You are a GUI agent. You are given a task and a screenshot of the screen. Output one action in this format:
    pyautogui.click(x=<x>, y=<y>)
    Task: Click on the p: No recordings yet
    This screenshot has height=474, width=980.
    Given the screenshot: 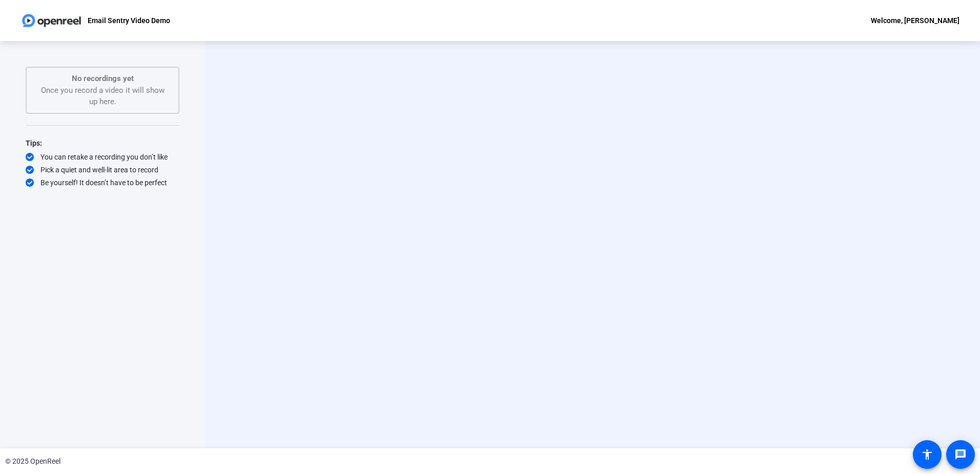 What is the action you would take?
    pyautogui.click(x=102, y=79)
    